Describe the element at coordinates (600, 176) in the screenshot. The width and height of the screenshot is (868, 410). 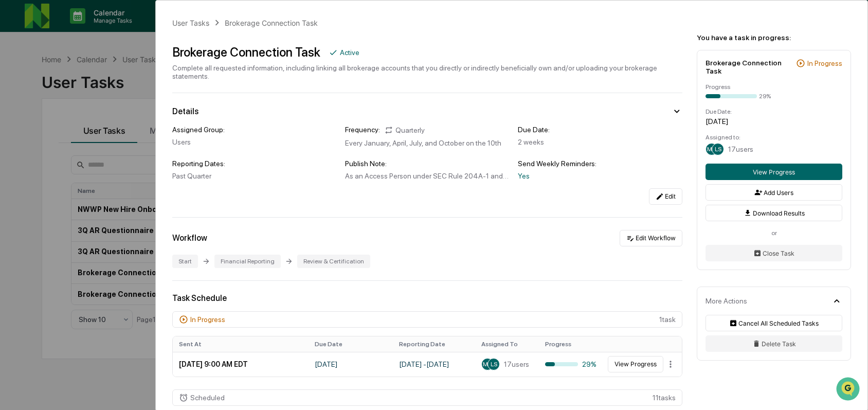
I see `div: Yes` at that location.